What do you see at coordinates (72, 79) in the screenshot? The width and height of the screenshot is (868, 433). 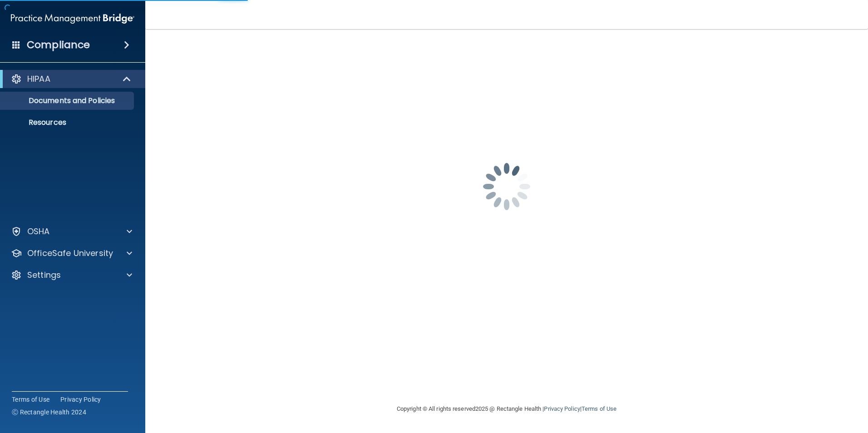 I see `a: HIPAA` at bounding box center [72, 79].